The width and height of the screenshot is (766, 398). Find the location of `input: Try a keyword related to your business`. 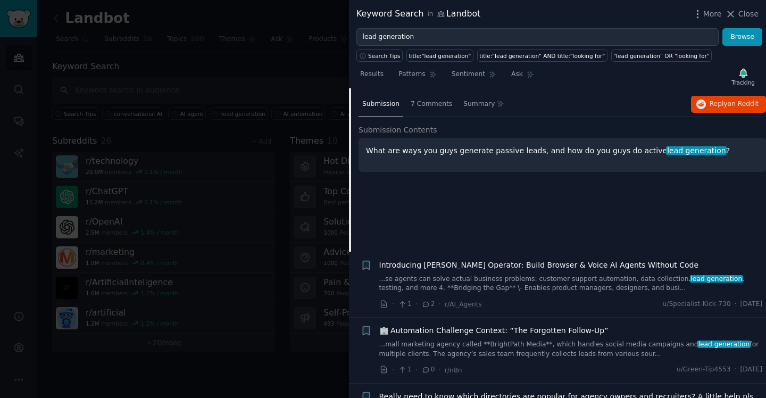

input: Try a keyword related to your business is located at coordinates (537, 37).